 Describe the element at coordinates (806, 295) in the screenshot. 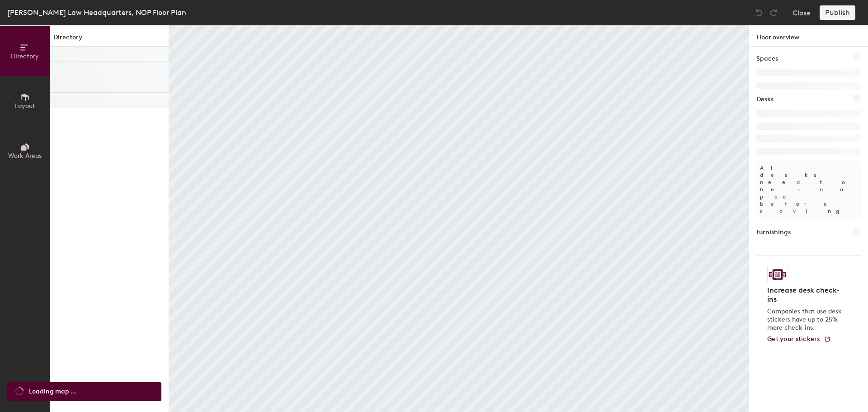

I see `h4: Increase desk check-ins` at that location.